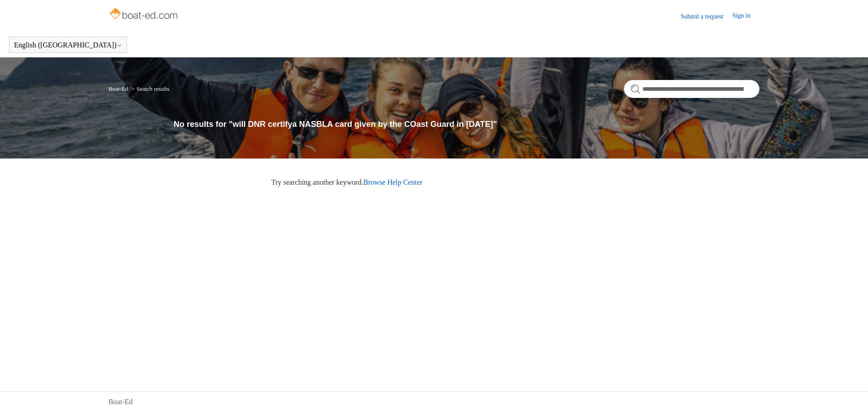  What do you see at coordinates (144, 15) in the screenshot?
I see `img: Boat-Ed Help Center home page` at bounding box center [144, 15].